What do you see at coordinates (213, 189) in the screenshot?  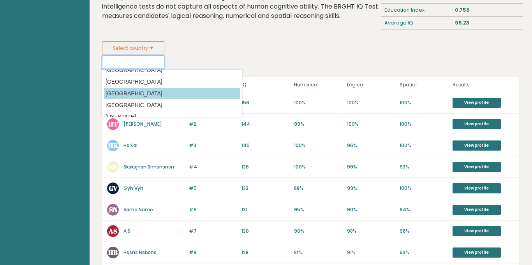 I see `p: #5` at bounding box center [213, 189].